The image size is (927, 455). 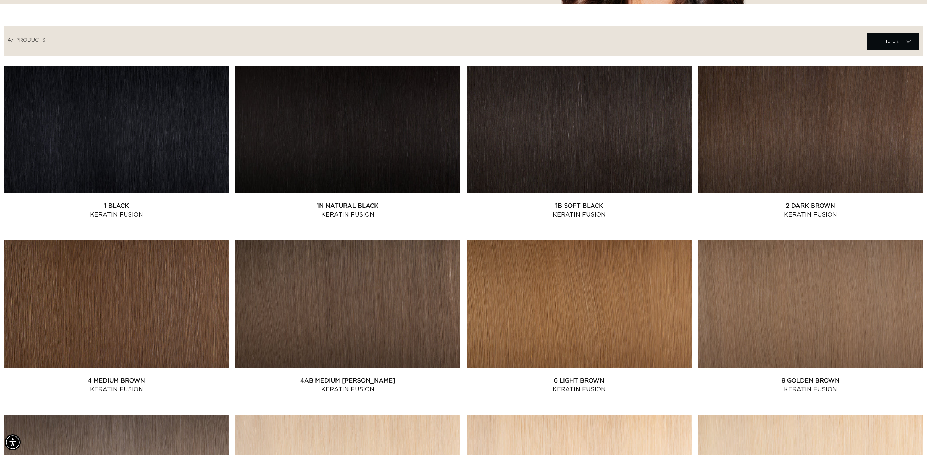 What do you see at coordinates (13, 443) in the screenshot?
I see `div: Accessibility Menu` at bounding box center [13, 443].